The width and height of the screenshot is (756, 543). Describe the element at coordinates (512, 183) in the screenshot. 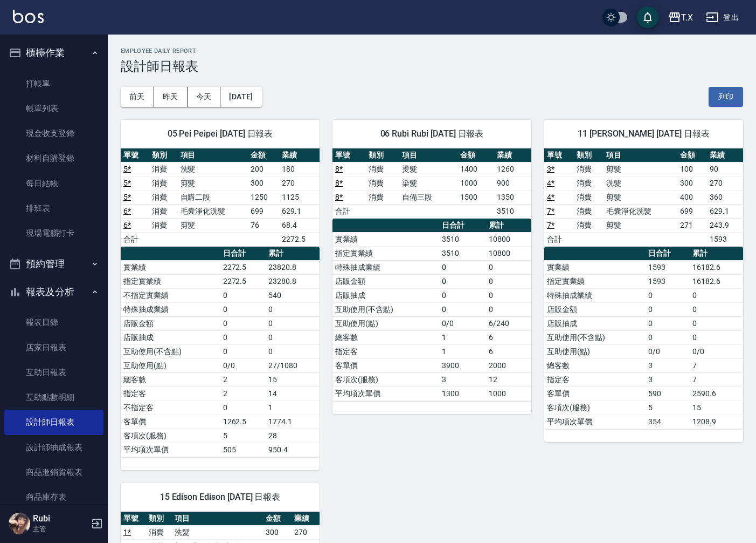

I see `td: 900` at that location.